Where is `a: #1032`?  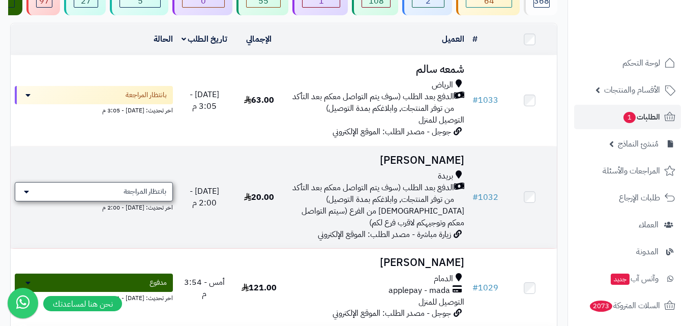 a: #1032 is located at coordinates (485, 197).